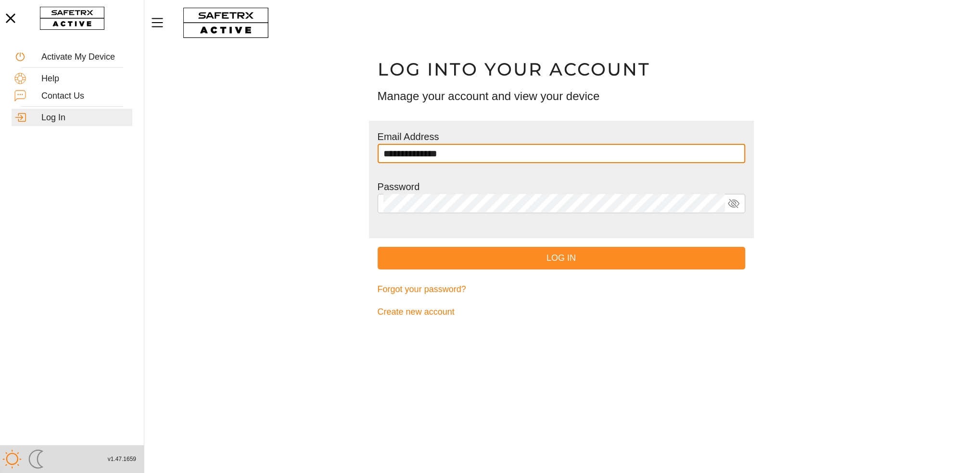 The width and height of the screenshot is (978, 473). I want to click on a: Forgot your password?, so click(561, 289).